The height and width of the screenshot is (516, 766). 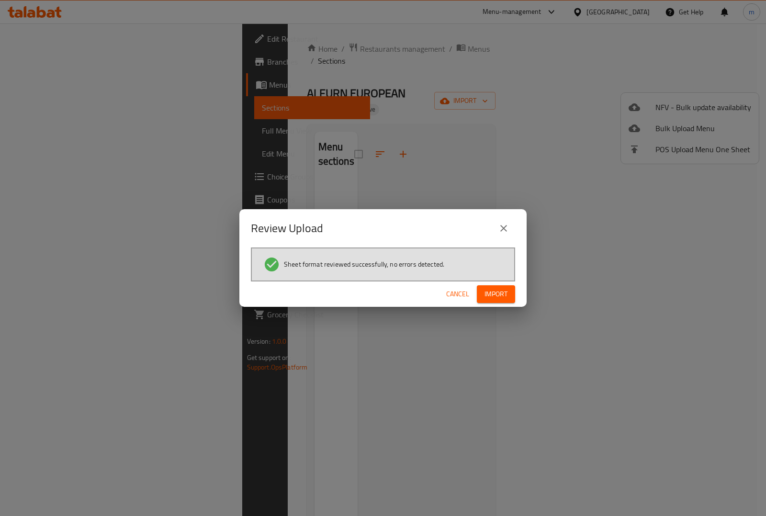 What do you see at coordinates (458, 294) in the screenshot?
I see `button: Cancel` at bounding box center [458, 294].